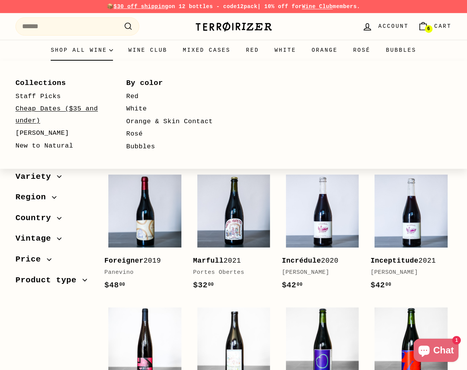 The height and width of the screenshot is (370, 467). I want to click on div: Portes Obertes, so click(229, 273).